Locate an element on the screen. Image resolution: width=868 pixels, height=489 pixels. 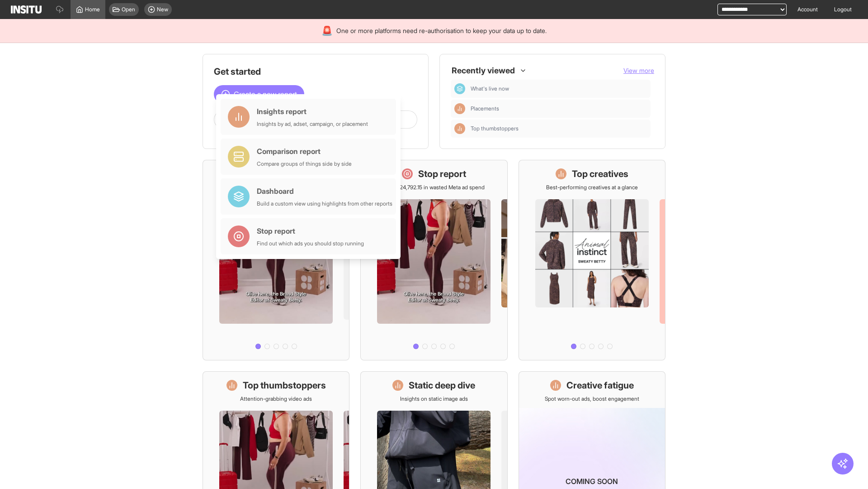
a: Stop reportSave £24,792.15 in wasted Meta ad spend is located at coordinates (434, 260).